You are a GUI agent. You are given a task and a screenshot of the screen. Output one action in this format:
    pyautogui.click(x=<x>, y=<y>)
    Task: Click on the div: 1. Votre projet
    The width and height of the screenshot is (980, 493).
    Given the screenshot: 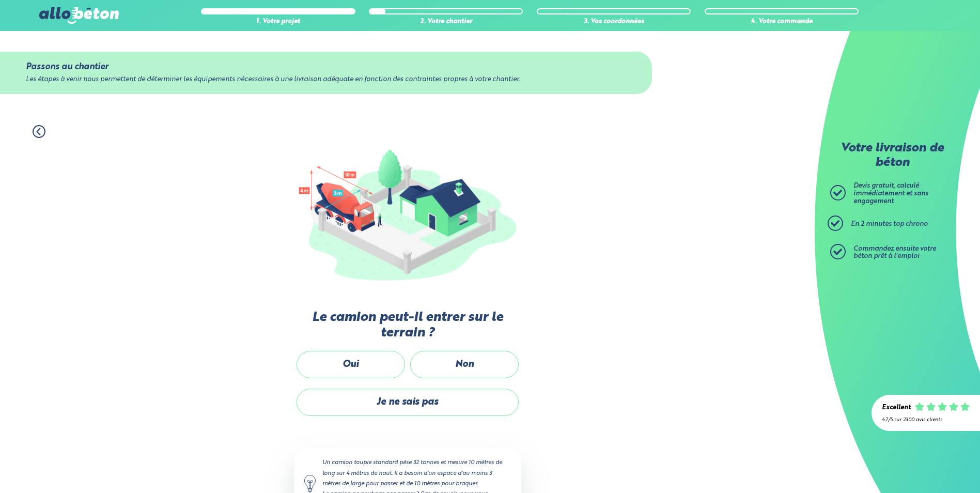 What is the action you would take?
    pyautogui.click(x=278, y=22)
    